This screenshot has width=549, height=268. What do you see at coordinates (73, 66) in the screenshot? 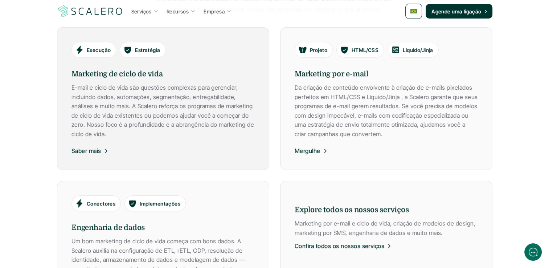
I see `h2: Let us know if we can help with lifecycle marketing.` at bounding box center [73, 66].